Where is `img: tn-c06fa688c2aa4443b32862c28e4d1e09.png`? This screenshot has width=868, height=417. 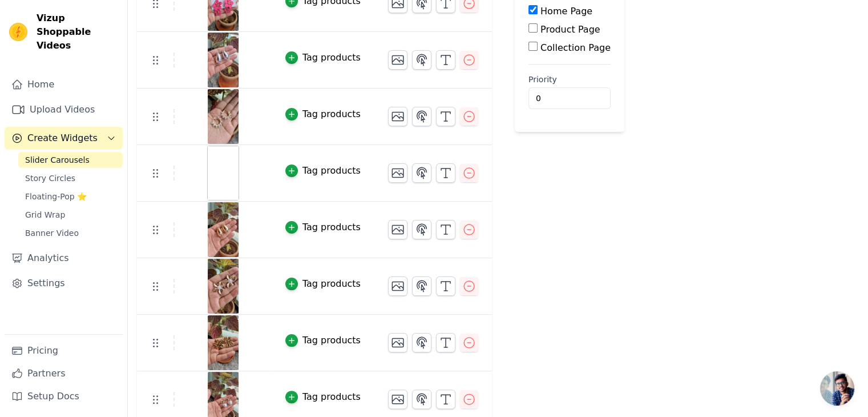
img: tn-c06fa688c2aa4443b32862c28e4d1e09.png is located at coordinates (223, 342).